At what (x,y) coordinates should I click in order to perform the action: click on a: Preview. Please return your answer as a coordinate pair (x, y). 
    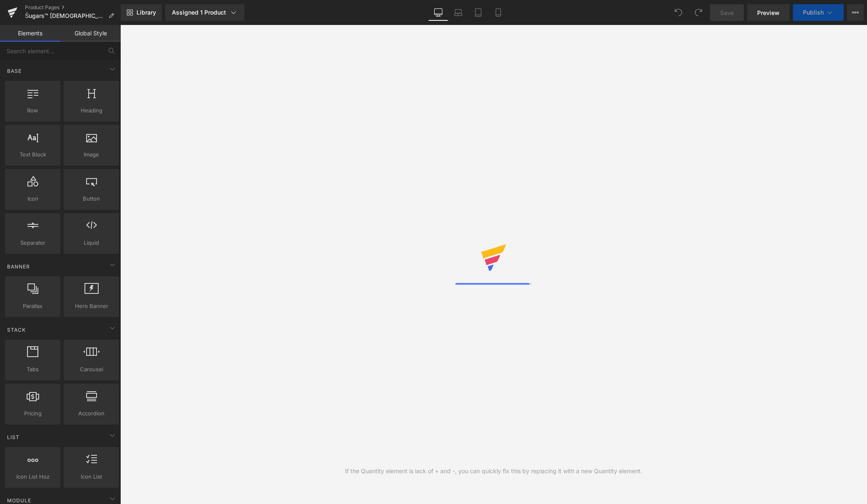
    Looking at the image, I should click on (768, 13).